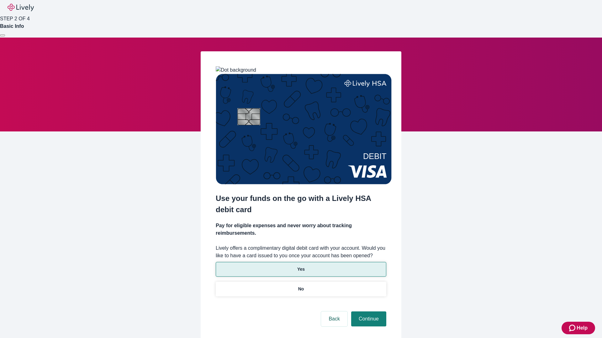 The height and width of the screenshot is (338, 602). What do you see at coordinates (301, 269) in the screenshot?
I see `p: Yes` at bounding box center [301, 269].